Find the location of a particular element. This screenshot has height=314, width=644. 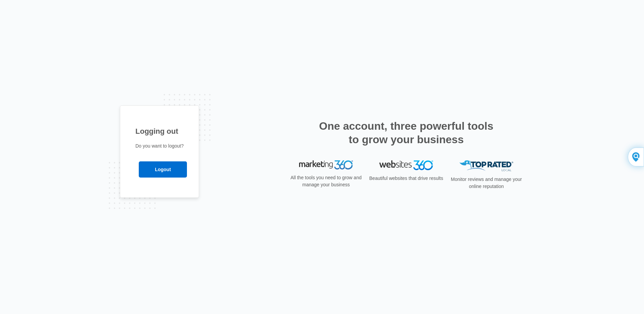

p: Beautiful websites that drive results is located at coordinates (406, 178).